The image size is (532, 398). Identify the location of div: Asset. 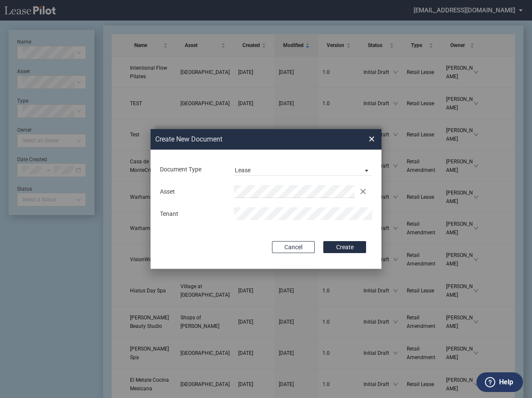
(192, 192).